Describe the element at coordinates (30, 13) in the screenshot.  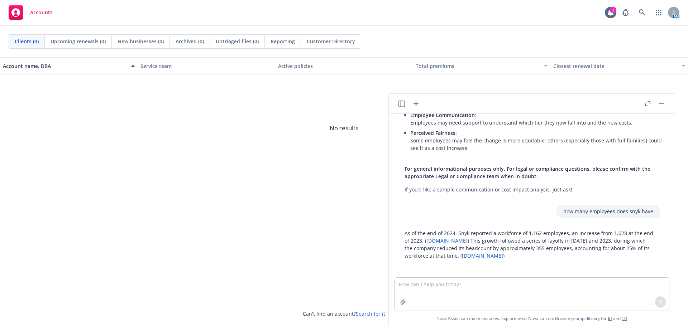
I see `a: Accounts` at that location.